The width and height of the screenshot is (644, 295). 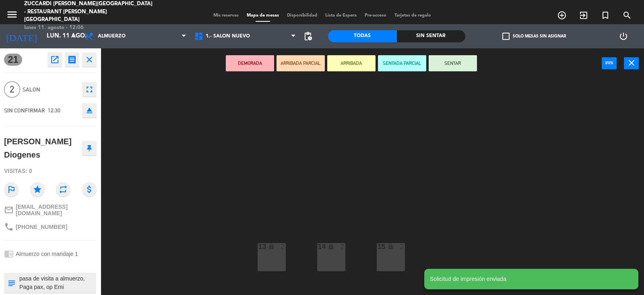 What do you see at coordinates (37, 189) in the screenshot?
I see `i: star` at bounding box center [37, 189].